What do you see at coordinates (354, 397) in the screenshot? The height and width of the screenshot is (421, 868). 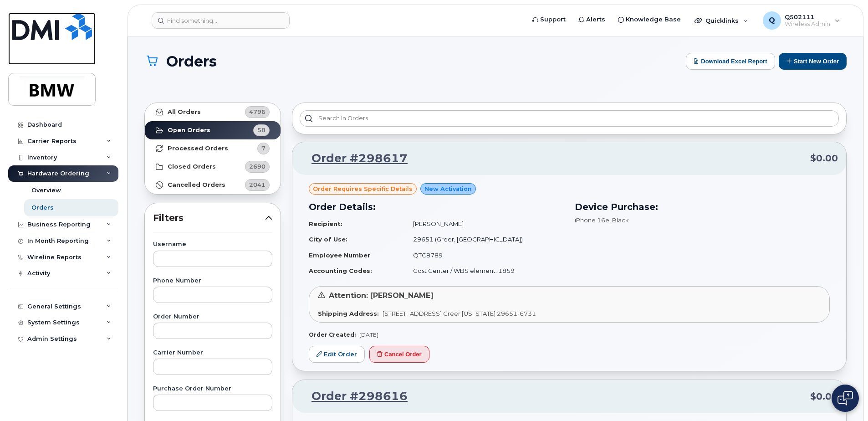 I see `a: Order #298616` at bounding box center [354, 397].